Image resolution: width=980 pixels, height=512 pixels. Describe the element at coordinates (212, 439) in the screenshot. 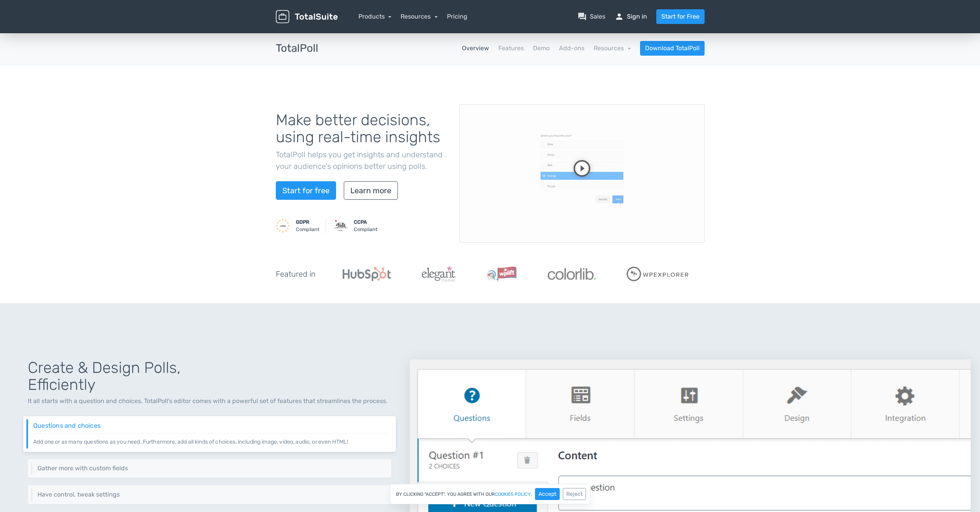

I see `p: Add one or as many questions as you need. Furthermore, add all kinds of choices, including image,...` at that location.